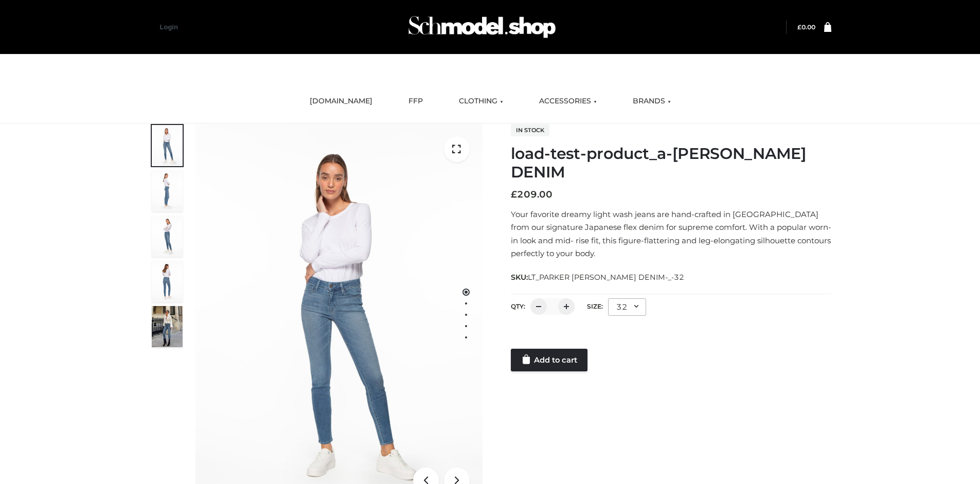  I want to click on a: FFP, so click(416, 101).